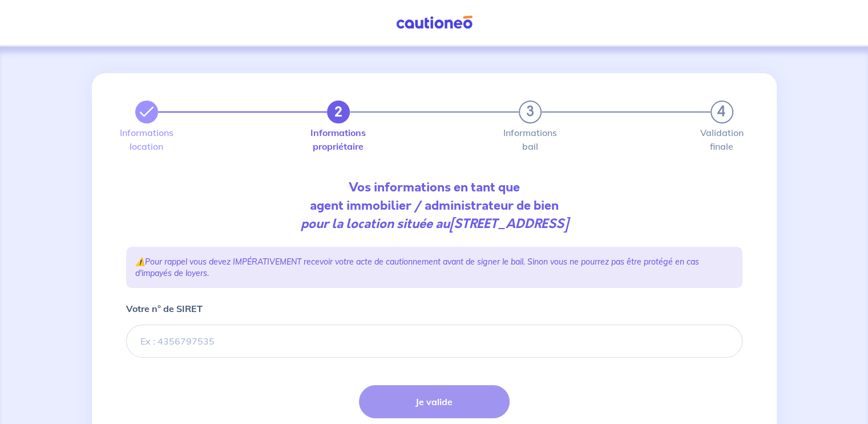 The width and height of the screenshot is (868, 424). What do you see at coordinates (435, 341) in the screenshot?
I see `input: Ex : 4356797535` at bounding box center [435, 341].